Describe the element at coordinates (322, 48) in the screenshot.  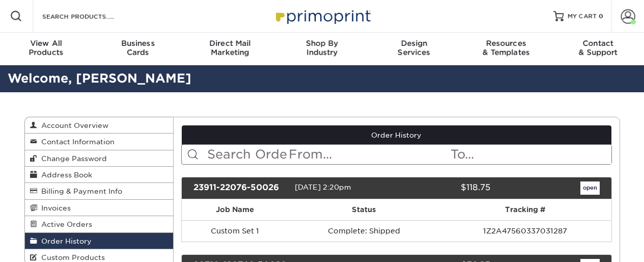
I see `div: Industry` at that location.